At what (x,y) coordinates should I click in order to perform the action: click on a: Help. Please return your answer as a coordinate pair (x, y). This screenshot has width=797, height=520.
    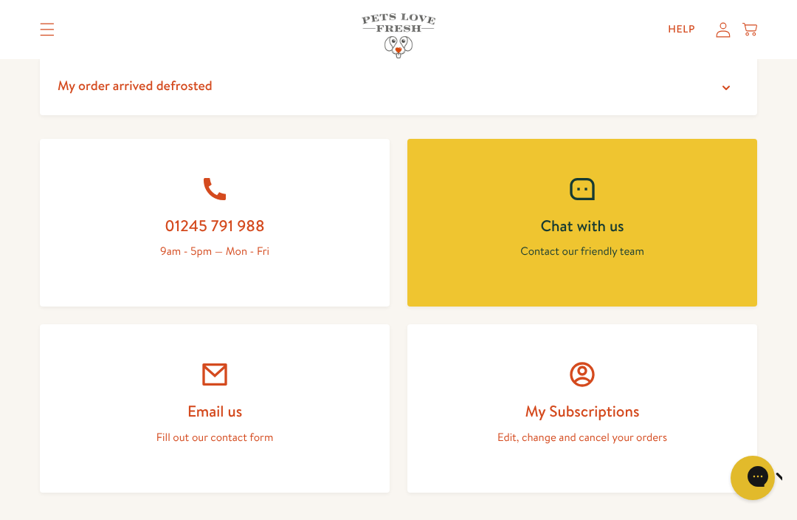
    Looking at the image, I should click on (681, 30).